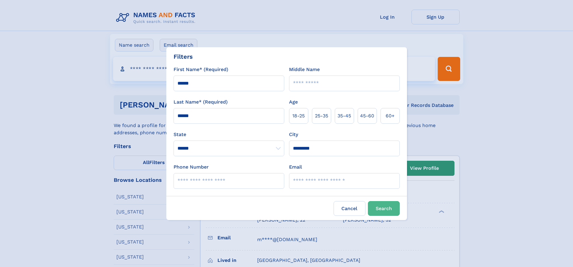 The width and height of the screenshot is (573, 267). Describe the element at coordinates (367, 116) in the screenshot. I see `span: 45‑60` at that location.